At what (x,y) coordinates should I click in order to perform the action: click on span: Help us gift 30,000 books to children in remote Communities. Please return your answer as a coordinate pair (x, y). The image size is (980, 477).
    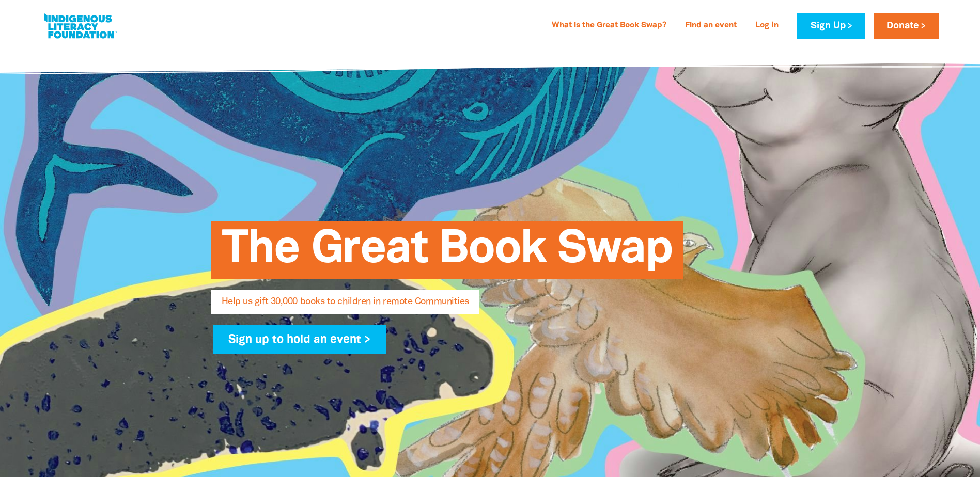
    Looking at the image, I should click on (345, 306).